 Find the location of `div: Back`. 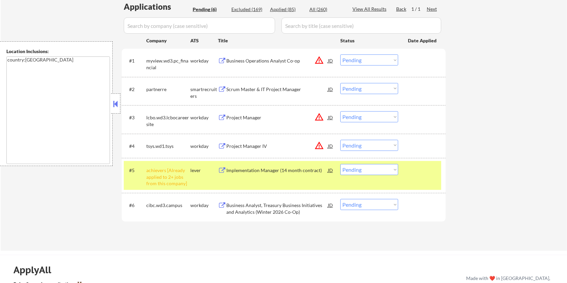

div: Back is located at coordinates (402, 9).